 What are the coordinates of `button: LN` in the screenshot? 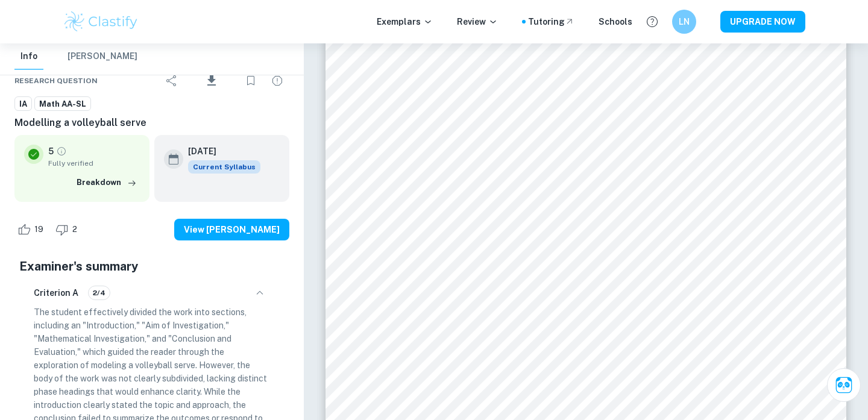 It's located at (684, 21).